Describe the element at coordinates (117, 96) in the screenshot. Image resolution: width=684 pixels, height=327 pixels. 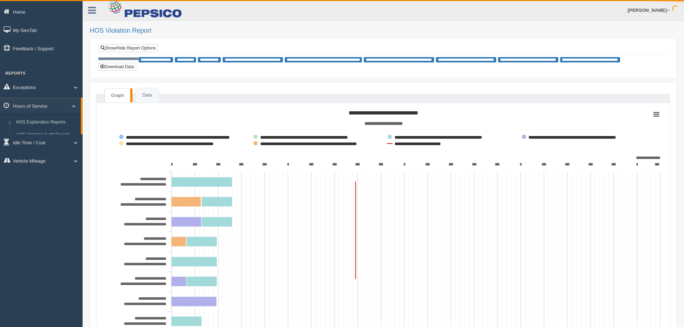
I see `a: Graph` at that location.